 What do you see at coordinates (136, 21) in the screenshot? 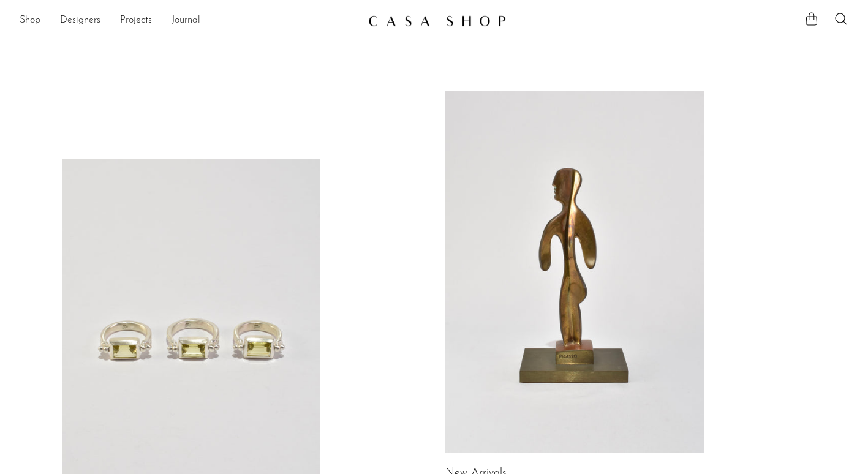
I see `a: Projects` at bounding box center [136, 21].